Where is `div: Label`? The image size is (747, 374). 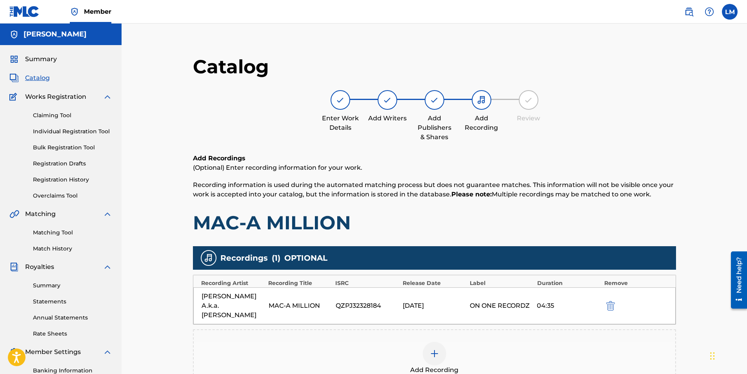 div: Label is located at coordinates (501, 283).